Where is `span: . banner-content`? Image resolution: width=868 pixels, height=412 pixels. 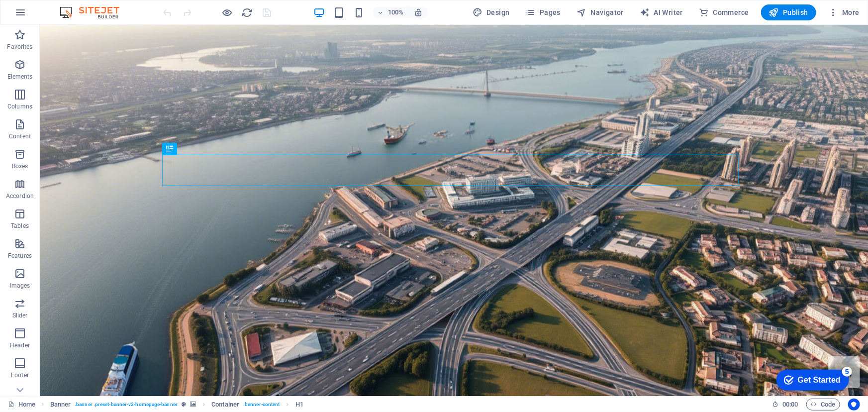 span: . banner-content is located at coordinates (261, 405).